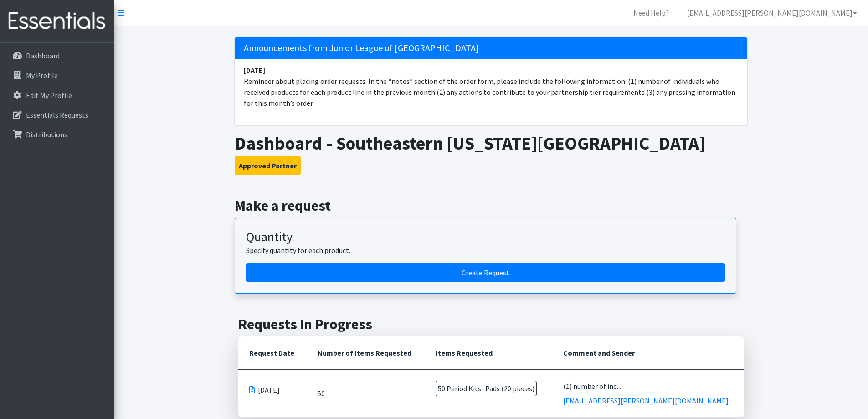 This screenshot has height=419, width=868. I want to click on th: Comment and Sender, so click(648, 353).